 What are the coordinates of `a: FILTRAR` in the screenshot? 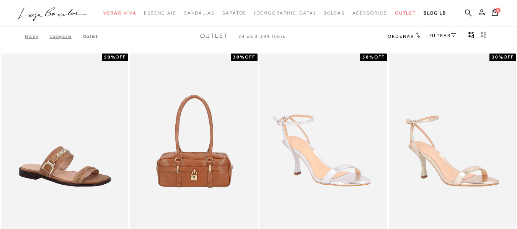 It's located at (443, 36).